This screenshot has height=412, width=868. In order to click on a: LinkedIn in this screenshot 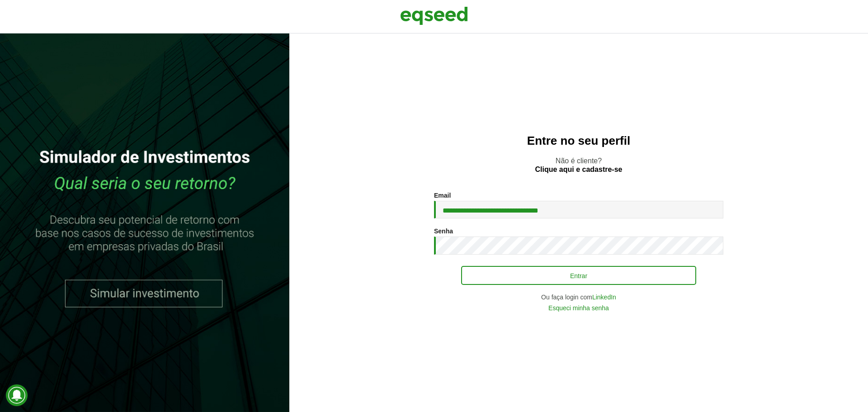, I will do `click(604, 297)`.